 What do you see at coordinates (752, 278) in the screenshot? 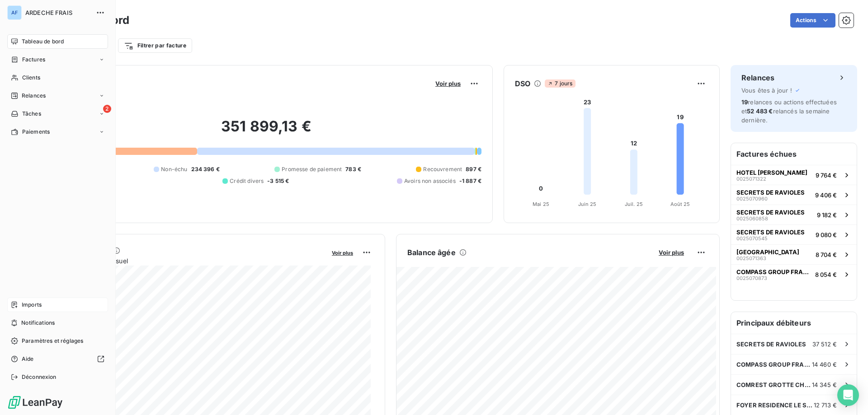
I see `span: 0025070873` at bounding box center [752, 278].